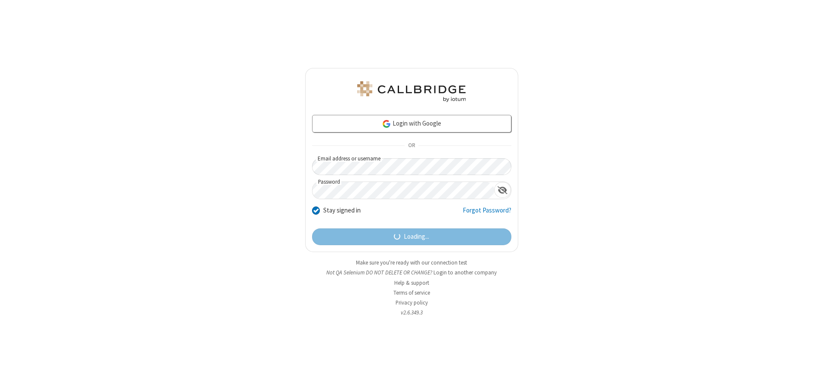 This screenshot has height=391, width=823. What do you see at coordinates (411, 92) in the screenshot?
I see `img: QA Selenium DO NOT DELETE OR CHANGE` at bounding box center [411, 92].